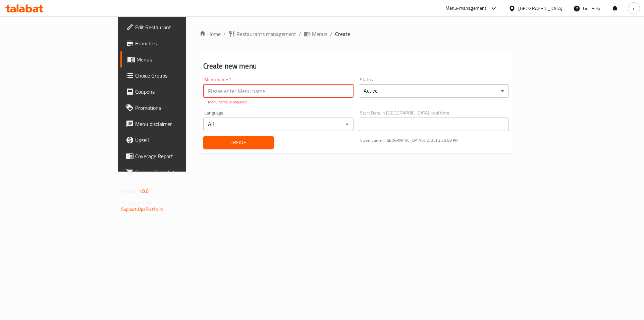 This screenshot has width=644, height=320. Describe the element at coordinates (173, 172) in the screenshot. I see `a: Grocery Checklist` at that location.